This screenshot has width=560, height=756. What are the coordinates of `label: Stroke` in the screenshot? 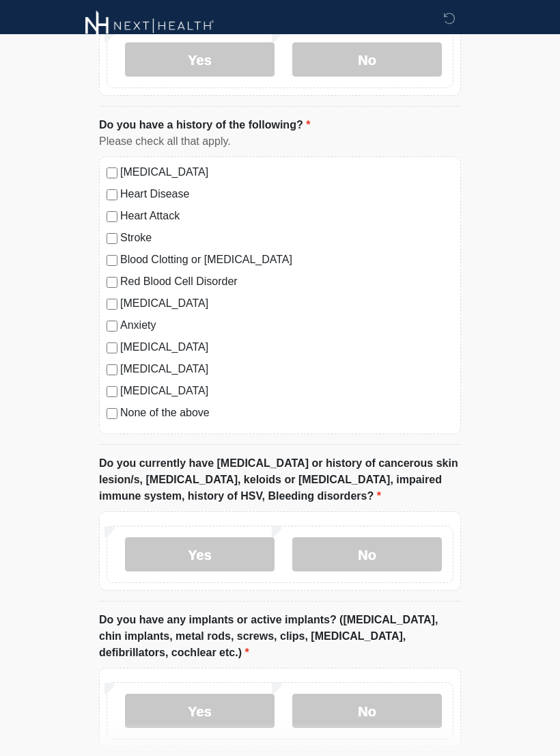 It's located at (287, 238).